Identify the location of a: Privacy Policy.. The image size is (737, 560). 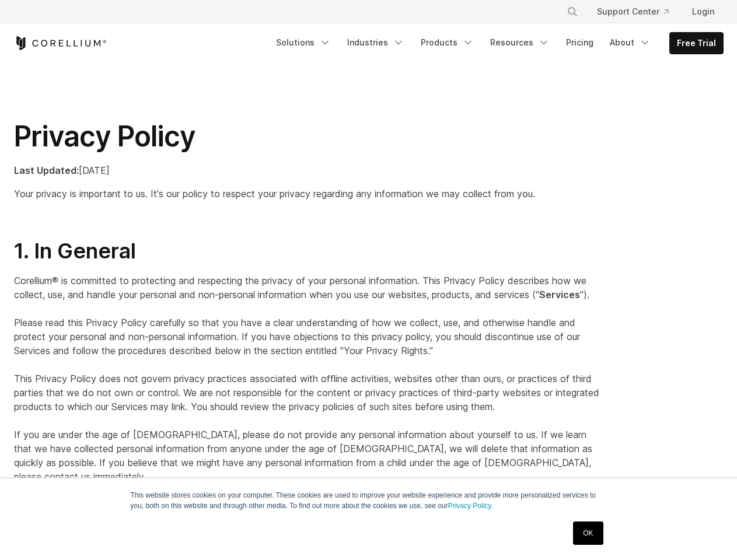
(470, 506).